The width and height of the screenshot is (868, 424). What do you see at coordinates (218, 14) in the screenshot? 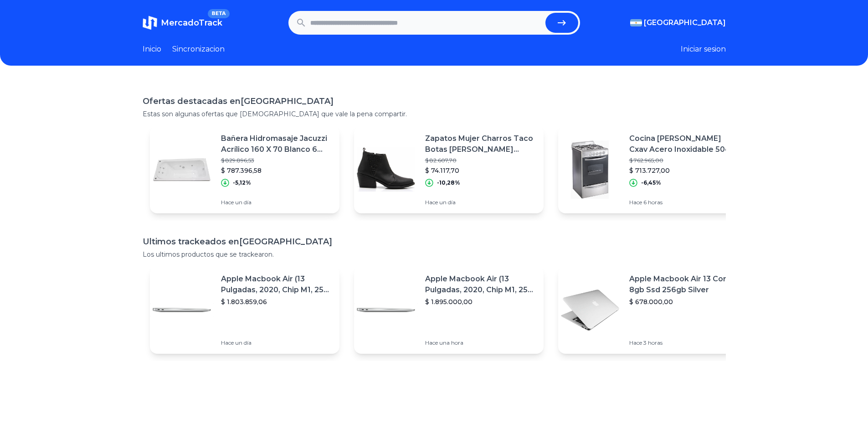
I see `span: BETA` at bounding box center [218, 14].